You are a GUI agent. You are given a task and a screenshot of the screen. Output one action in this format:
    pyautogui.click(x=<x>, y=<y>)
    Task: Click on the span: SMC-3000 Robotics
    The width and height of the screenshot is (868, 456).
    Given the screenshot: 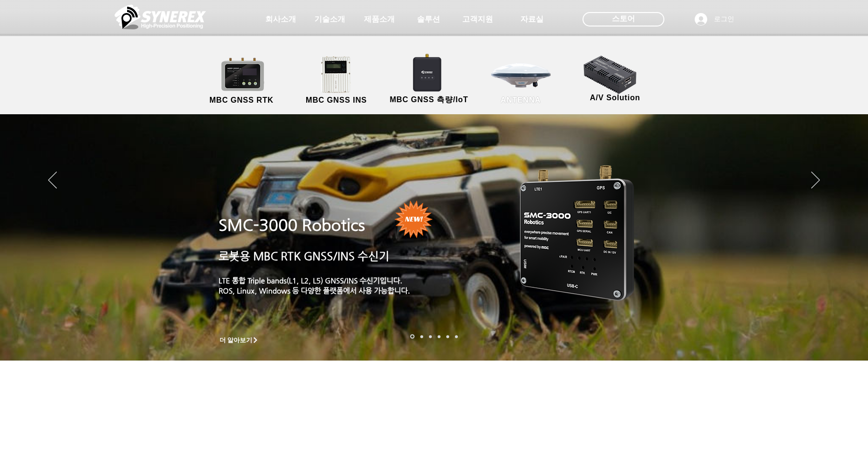 What is the action you would take?
    pyautogui.click(x=292, y=225)
    